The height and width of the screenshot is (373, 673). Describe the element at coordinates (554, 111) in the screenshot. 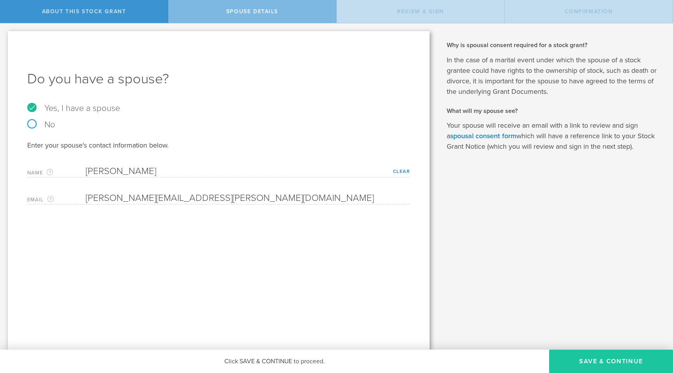

I see `h2: What will my spouse see?` at that location.